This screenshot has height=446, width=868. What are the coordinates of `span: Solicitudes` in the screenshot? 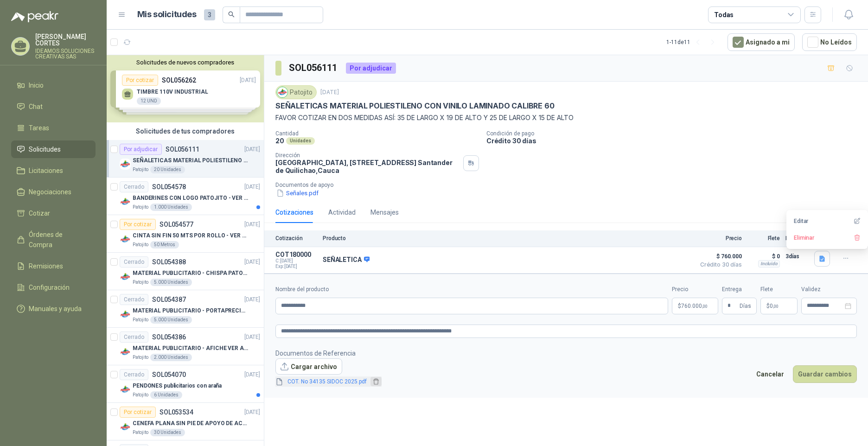 It's located at (44, 149).